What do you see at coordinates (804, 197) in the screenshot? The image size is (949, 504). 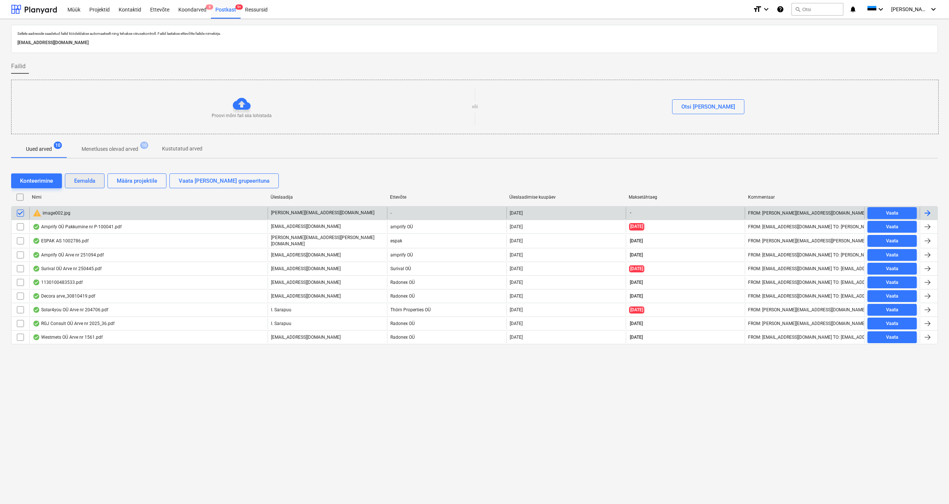 I see `div: Kommentaar` at bounding box center [804, 197].